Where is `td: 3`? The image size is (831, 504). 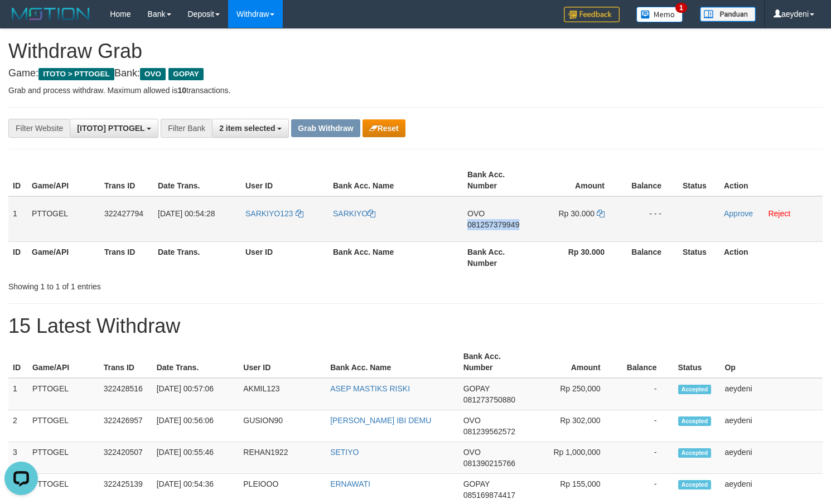
td: 3 is located at coordinates (18, 458).